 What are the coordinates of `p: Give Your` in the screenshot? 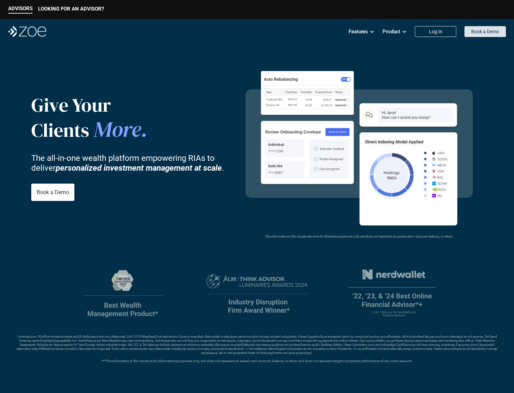 It's located at (109, 105).